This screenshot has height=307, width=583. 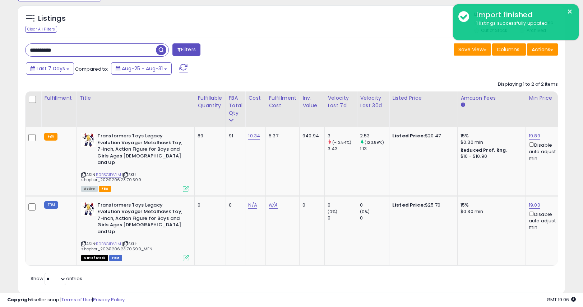 What do you see at coordinates (210, 102) in the screenshot?
I see `div: Fulfillable Quantity` at bounding box center [210, 102].